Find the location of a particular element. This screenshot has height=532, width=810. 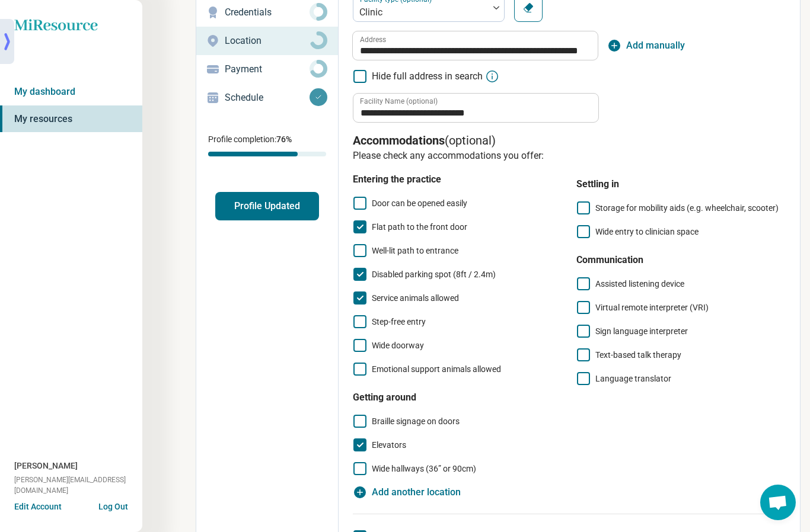

label: Facility Name (optional) is located at coordinates (399, 101).